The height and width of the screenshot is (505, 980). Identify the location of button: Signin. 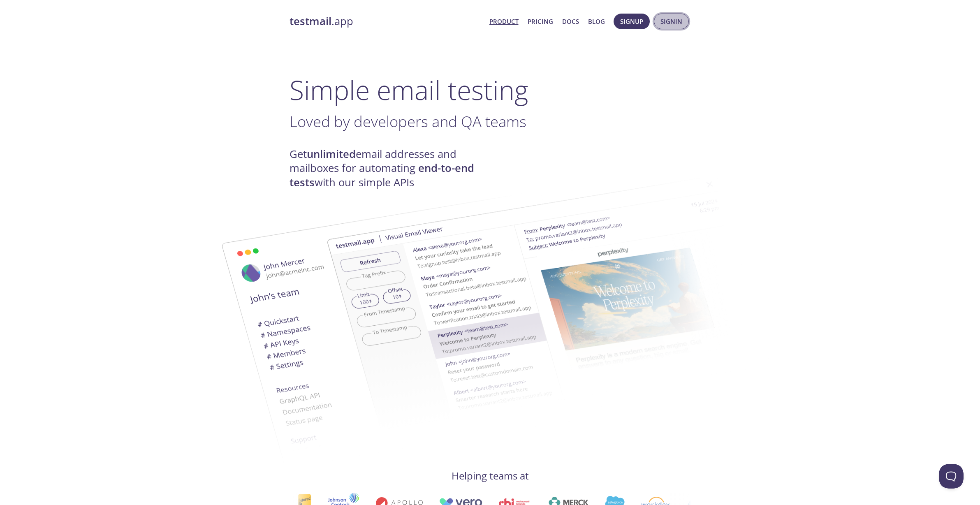
(671, 22).